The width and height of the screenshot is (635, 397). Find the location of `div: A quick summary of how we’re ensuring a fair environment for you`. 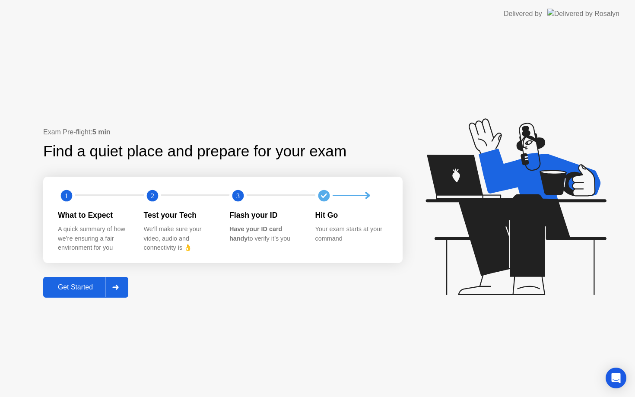

div: A quick summary of how we’re ensuring a fair environment for you is located at coordinates (94, 239).